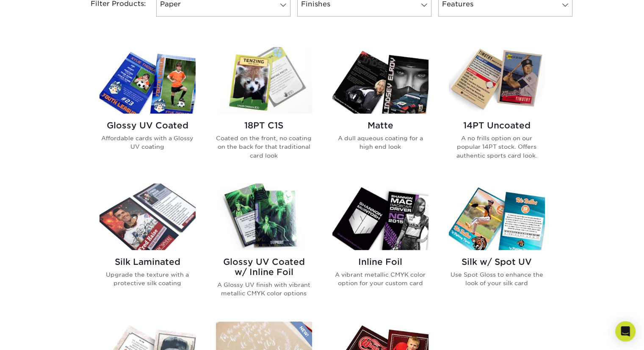  Describe the element at coordinates (380, 216) in the screenshot. I see `img: Inline Foil Trading Cards` at that location.